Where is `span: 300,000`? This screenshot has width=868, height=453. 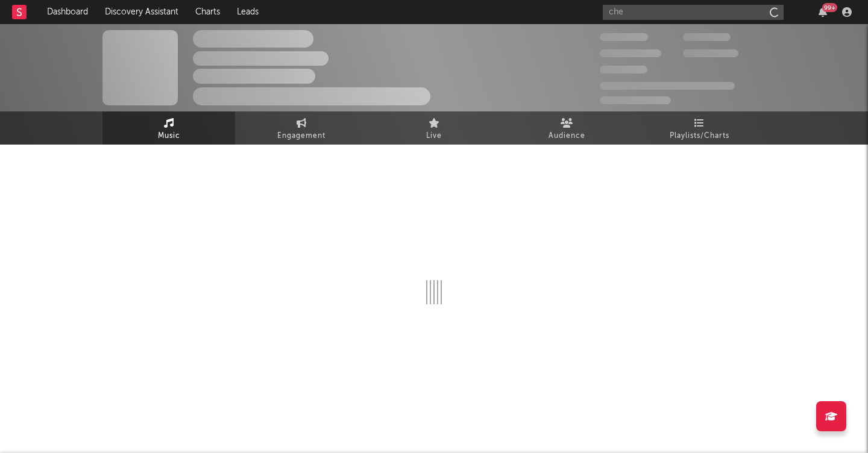
span: 300,000 is located at coordinates (624, 37).